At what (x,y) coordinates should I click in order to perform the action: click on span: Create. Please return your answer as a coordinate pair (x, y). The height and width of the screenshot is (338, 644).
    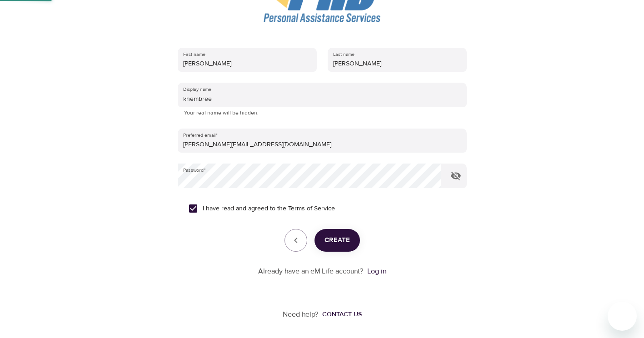
    Looking at the image, I should click on (337, 241).